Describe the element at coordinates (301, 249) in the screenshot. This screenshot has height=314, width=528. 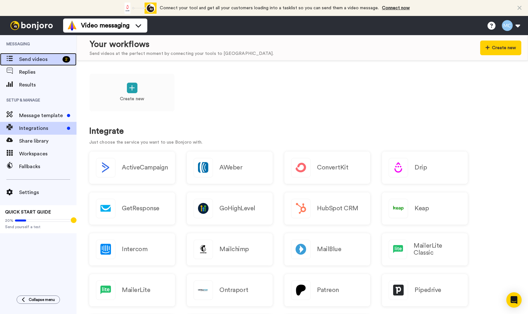
I see `img: logo_mailblue.png` at that location.